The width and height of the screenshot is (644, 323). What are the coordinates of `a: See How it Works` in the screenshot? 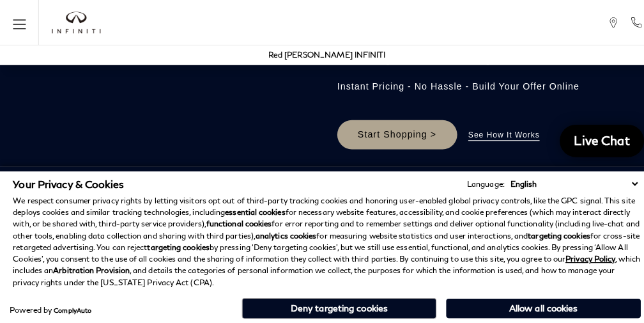 It's located at (497, 133).